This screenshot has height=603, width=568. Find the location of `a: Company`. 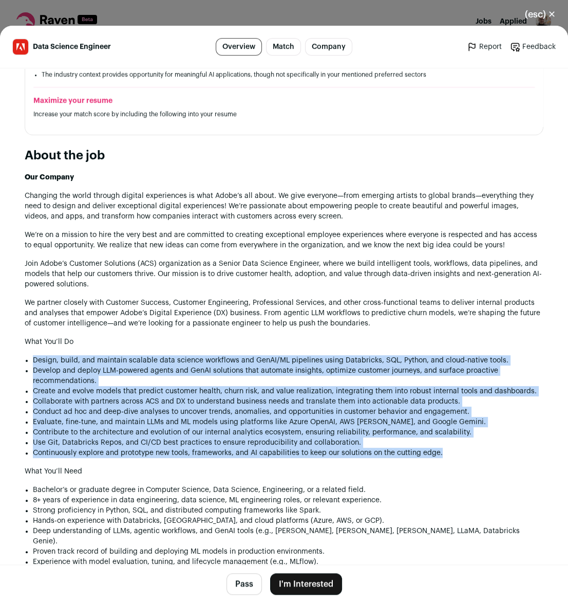

a: Company is located at coordinates (329, 47).